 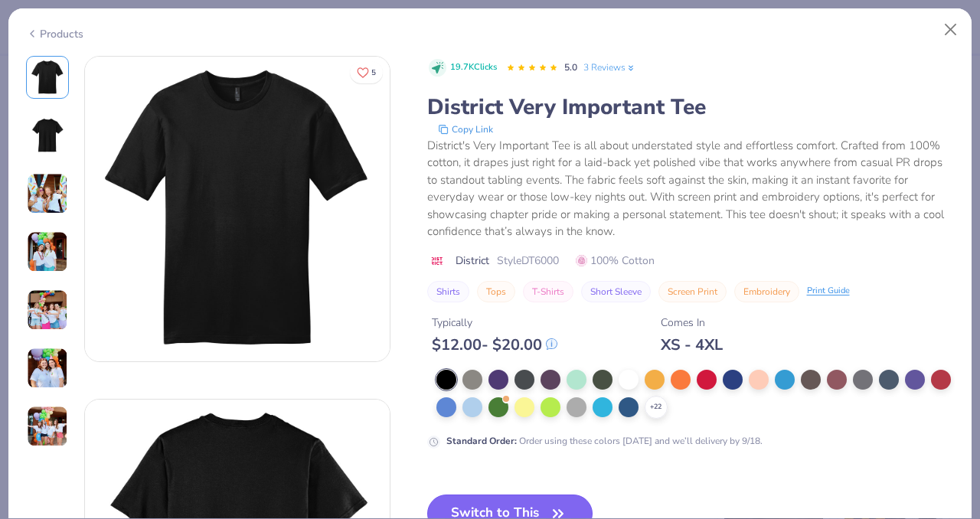 What do you see at coordinates (481, 441) in the screenshot?
I see `strong: Standard Order :` at bounding box center [481, 441].